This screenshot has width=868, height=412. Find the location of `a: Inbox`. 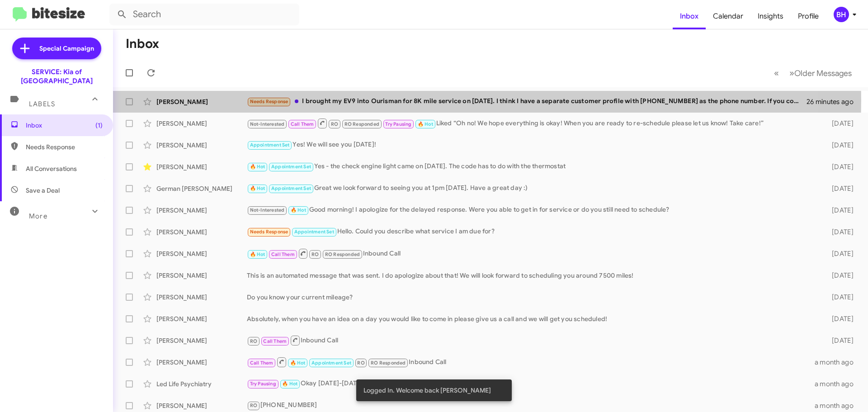

a: Inbox is located at coordinates (689, 16).